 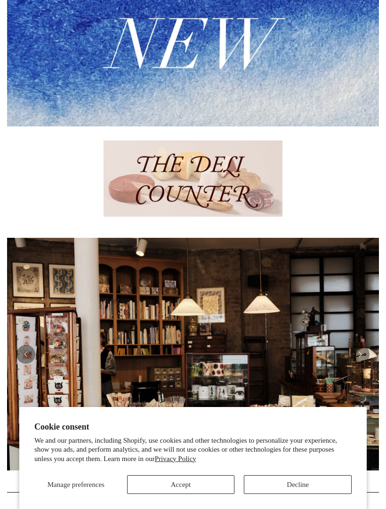 What do you see at coordinates (26, 355) in the screenshot?
I see `button: Previous` at bounding box center [26, 355].